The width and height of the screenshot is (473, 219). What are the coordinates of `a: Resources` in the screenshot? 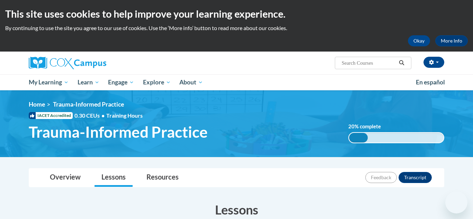 It's located at (162, 178).